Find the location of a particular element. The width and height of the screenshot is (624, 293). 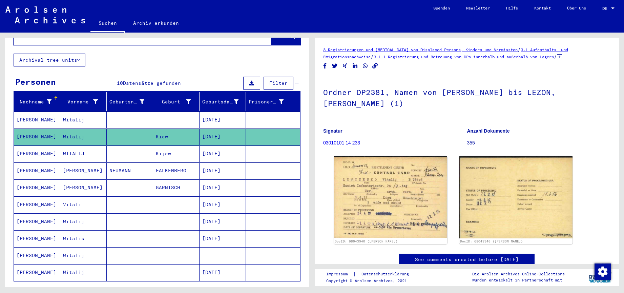

p: Copyright © Arolsen Archives, 2021 is located at coordinates (372, 280).